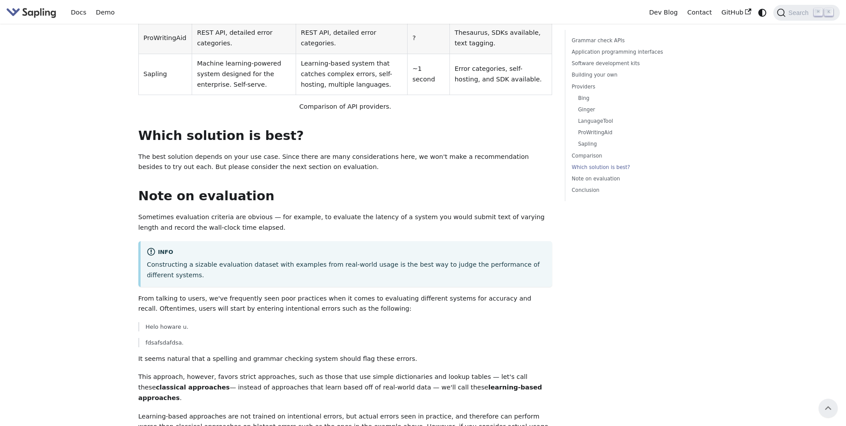 The height and width of the screenshot is (426, 846). I want to click on p: fdsafsdafdsa., so click(345, 343).